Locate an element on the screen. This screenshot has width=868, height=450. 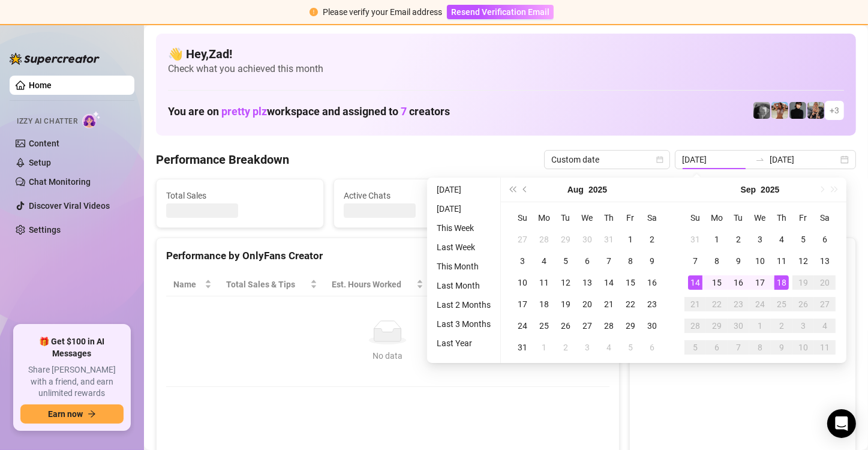
div: Please verify your Email address is located at coordinates (382, 12).